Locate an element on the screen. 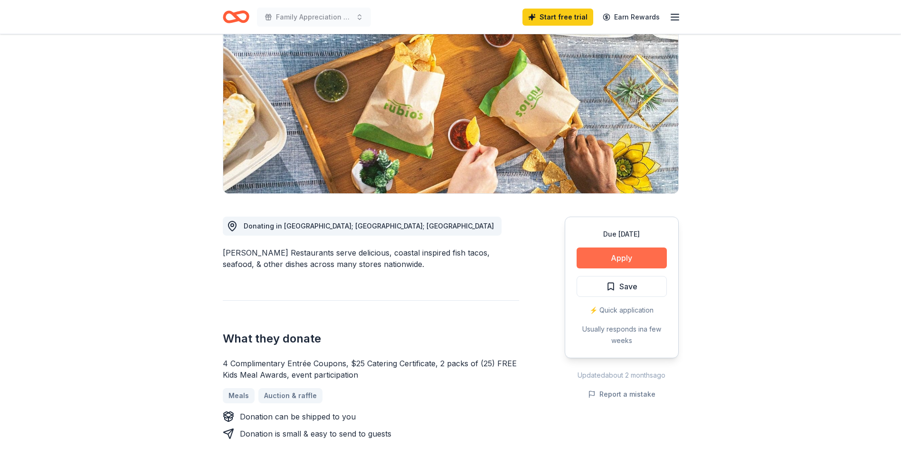 This screenshot has height=457, width=901. div: Donation is small & easy to send to guests is located at coordinates (316, 434).